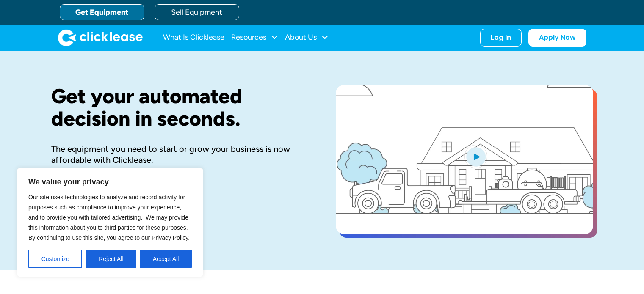  I want to click on a: Apply Now, so click(557, 37).